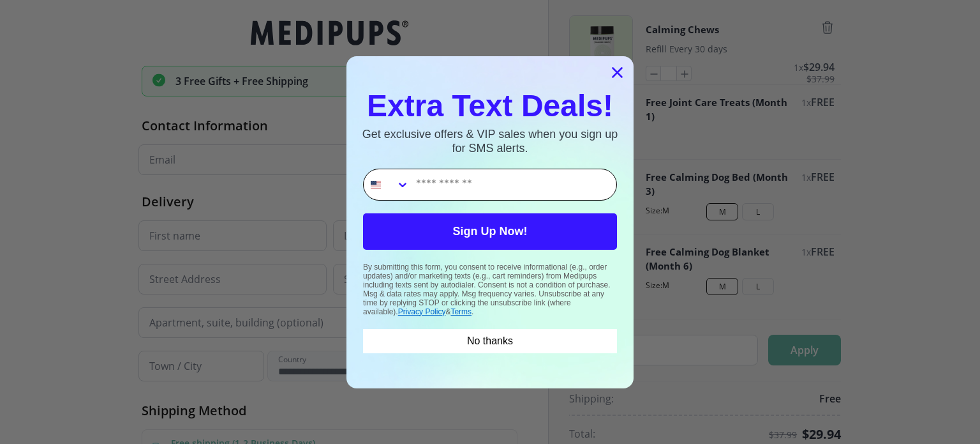  I want to click on img: United States, so click(376, 184).